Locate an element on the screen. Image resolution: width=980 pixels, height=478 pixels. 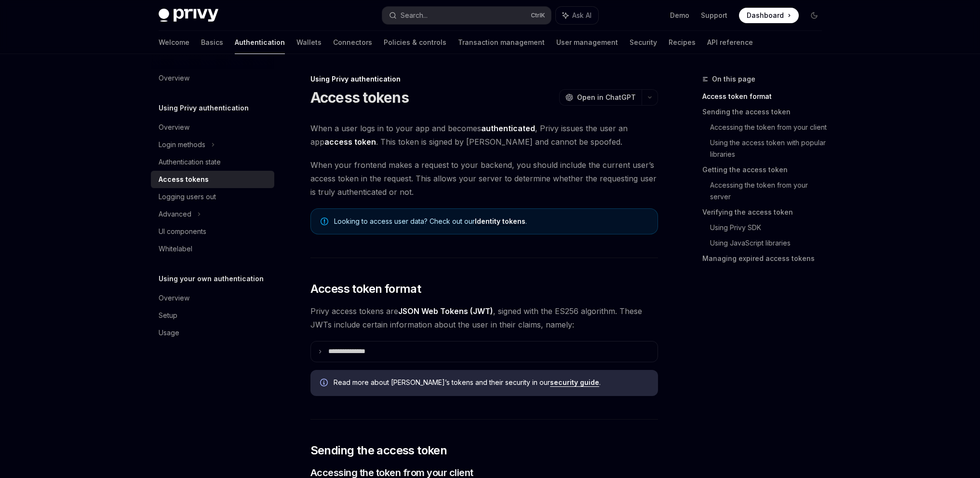
a: Getting the access token is located at coordinates (766, 169).